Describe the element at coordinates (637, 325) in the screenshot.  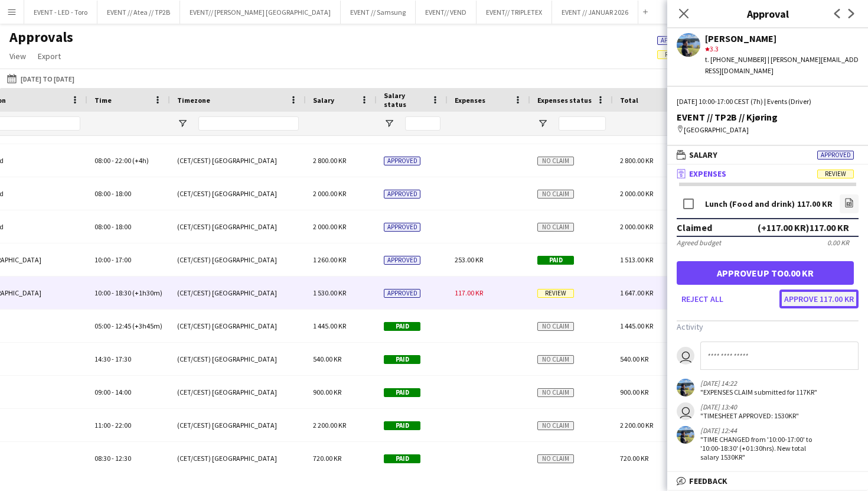
I see `span: 1 445.00 KR` at that location.